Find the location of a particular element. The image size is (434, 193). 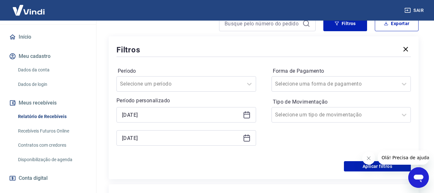

a: Contratos com credores is located at coordinates (52, 145).